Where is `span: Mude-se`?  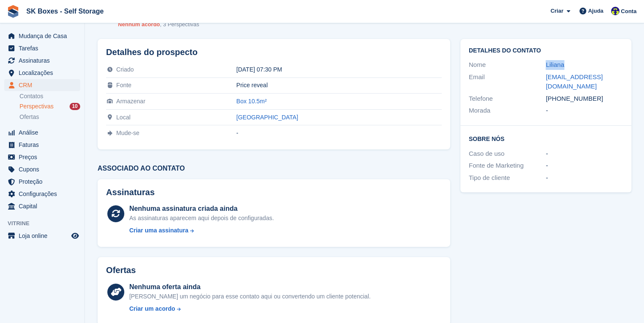
span: Mude-se is located at coordinates (128, 133).